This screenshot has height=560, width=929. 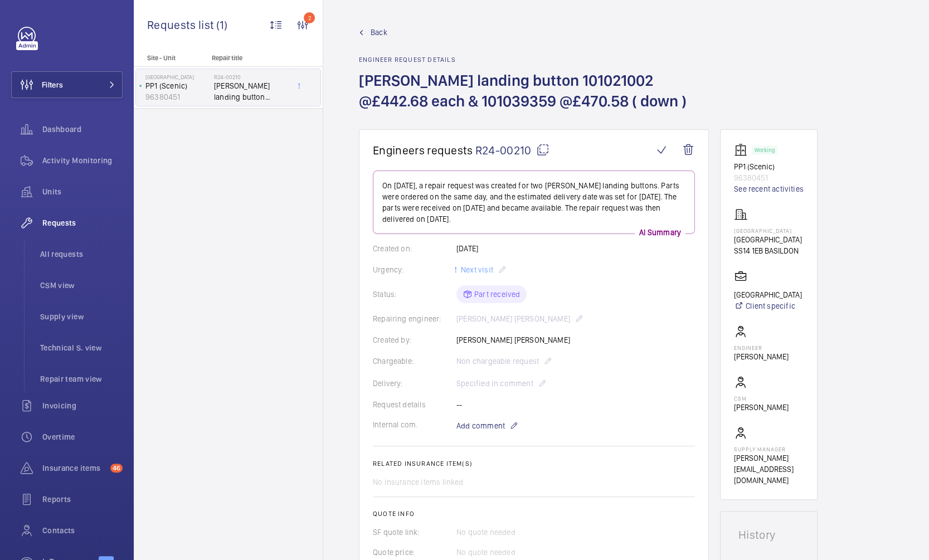 What do you see at coordinates (743, 150) in the screenshot?
I see `img: elevator.svg` at bounding box center [743, 150].